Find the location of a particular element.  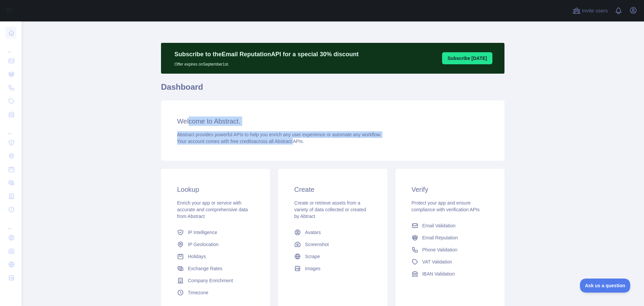

a: IP Intelligence is located at coordinates (215, 232).